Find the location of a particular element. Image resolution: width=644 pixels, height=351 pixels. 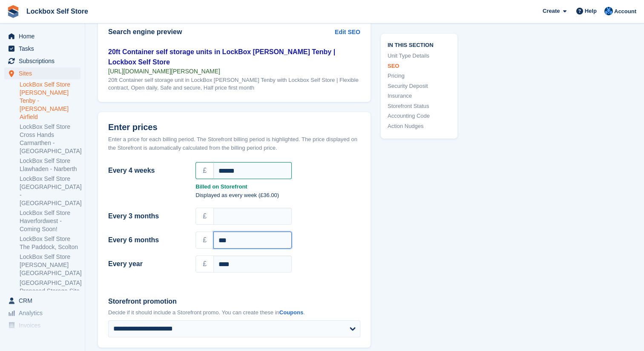

a: Action Nudges is located at coordinates (419, 126).